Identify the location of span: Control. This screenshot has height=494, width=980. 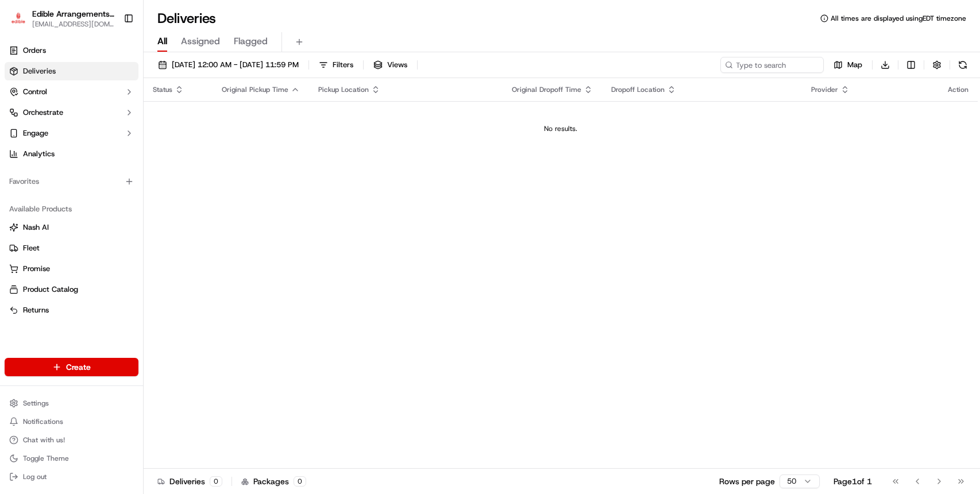
(35, 92).